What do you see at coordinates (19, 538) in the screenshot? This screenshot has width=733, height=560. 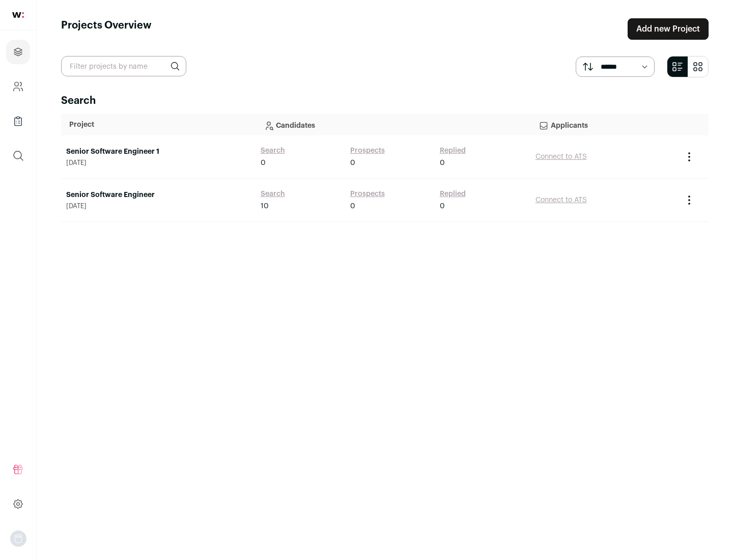 I see `img: nopic.png` at bounding box center [19, 538].